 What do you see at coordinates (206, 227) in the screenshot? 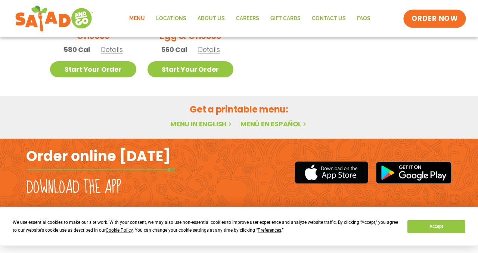
I see `div: We use essential cookies to make our site work. With your consent, we may also use non-essential ...` at bounding box center [206, 227].